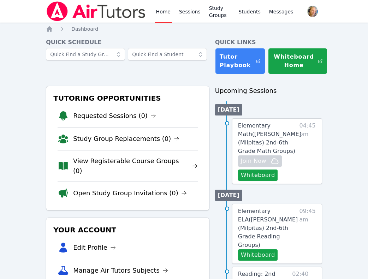  Describe the element at coordinates (115, 116) in the screenshot. I see `a: Requested Sessions (0)` at that location.